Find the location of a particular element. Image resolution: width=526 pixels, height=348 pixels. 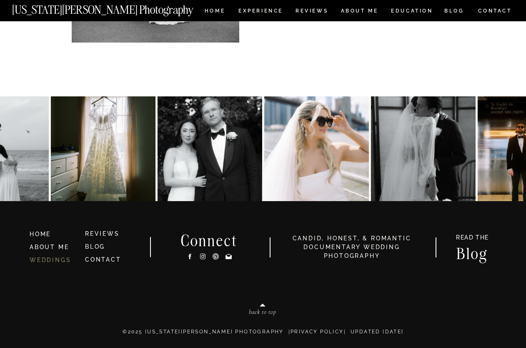

nav: HOME is located at coordinates (215, 12).